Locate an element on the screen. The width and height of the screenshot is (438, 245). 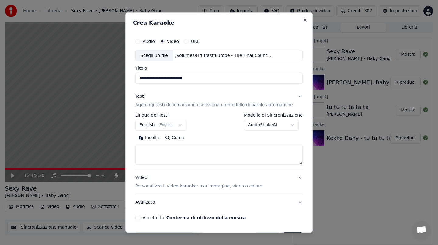
label: Lingua dei Testi is located at coordinates (161, 115).